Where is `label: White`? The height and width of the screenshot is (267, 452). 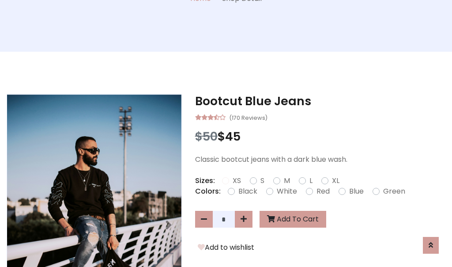 label: White is located at coordinates (287, 191).